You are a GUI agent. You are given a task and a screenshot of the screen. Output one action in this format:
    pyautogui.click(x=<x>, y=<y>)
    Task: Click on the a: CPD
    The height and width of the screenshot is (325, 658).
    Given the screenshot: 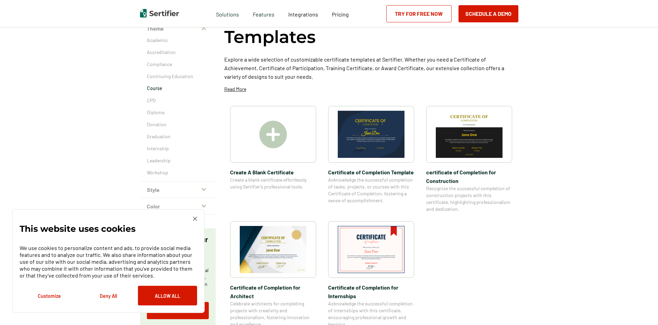 What is the action you would take?
    pyautogui.click(x=178, y=100)
    